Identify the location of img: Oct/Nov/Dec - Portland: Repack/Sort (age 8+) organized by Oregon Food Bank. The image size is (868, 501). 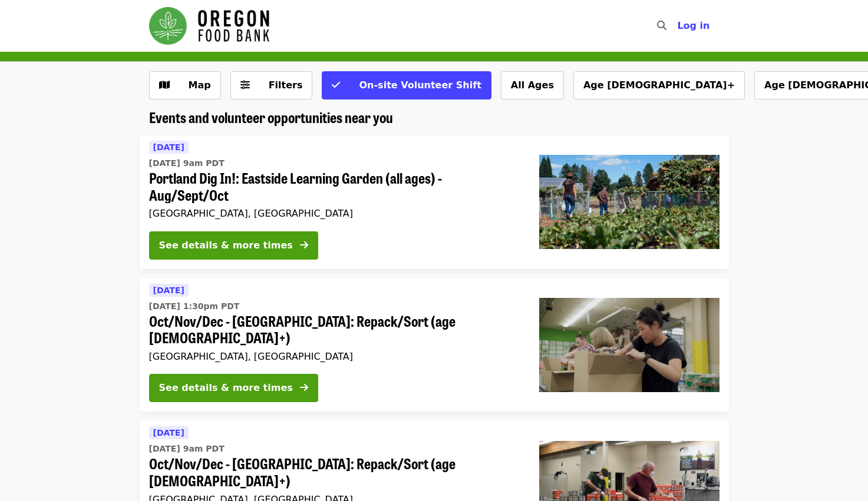
(629, 346).